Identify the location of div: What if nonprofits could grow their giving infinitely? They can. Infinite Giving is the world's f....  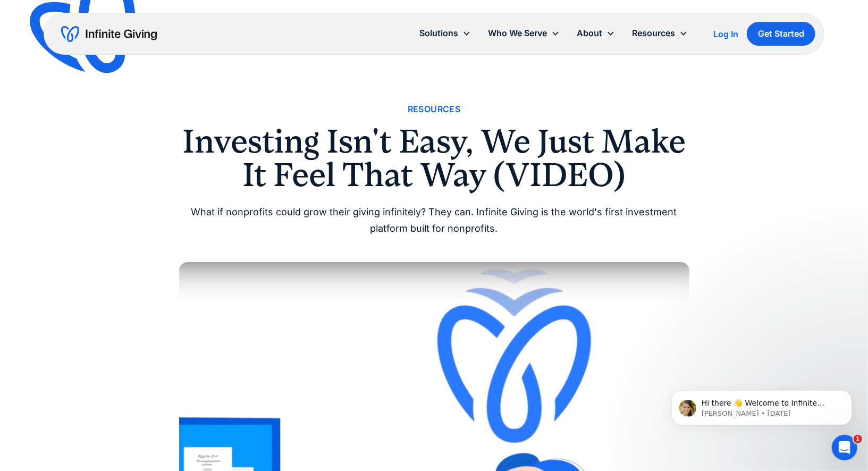
(434, 220).